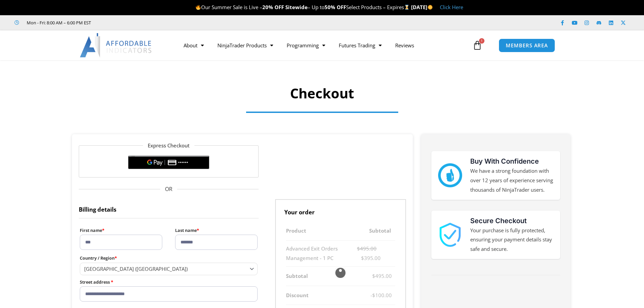  Describe the element at coordinates (527, 45) in the screenshot. I see `a: MEMBERS AREA` at that location.